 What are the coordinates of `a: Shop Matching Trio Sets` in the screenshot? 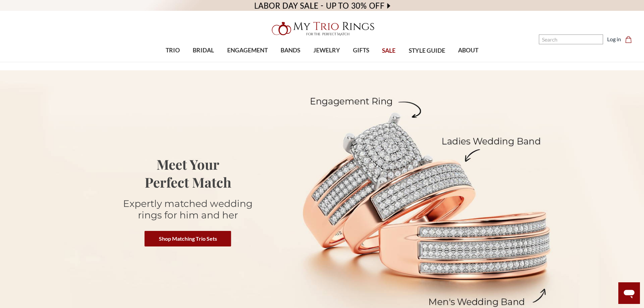 It's located at (188, 239).